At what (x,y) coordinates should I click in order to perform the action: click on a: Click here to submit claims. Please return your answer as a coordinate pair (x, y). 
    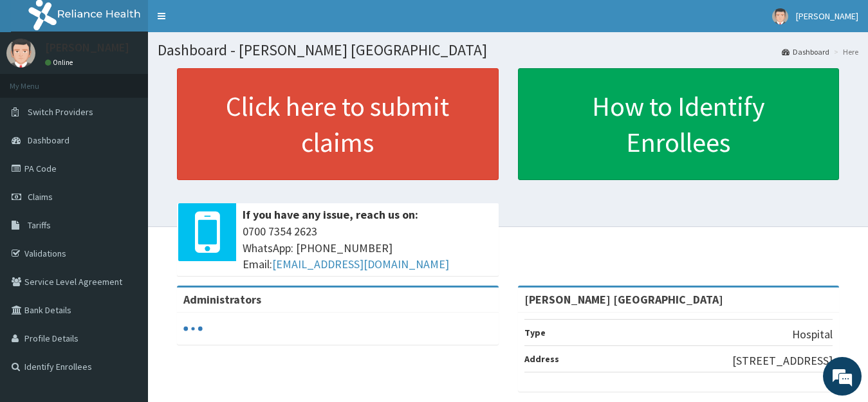
    Looking at the image, I should click on (338, 124).